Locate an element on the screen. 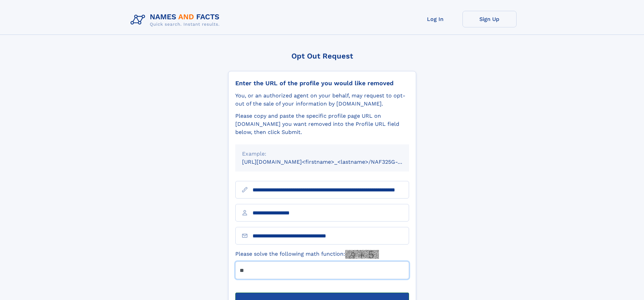 This screenshot has width=644, height=300. a: Log In is located at coordinates (435, 19).